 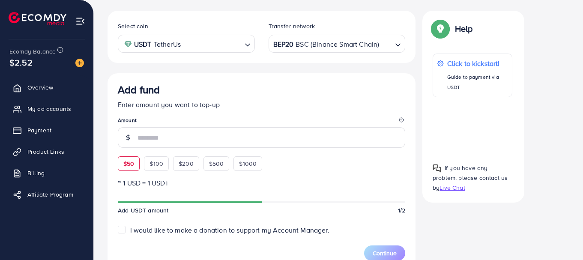 What do you see at coordinates (464, 29) in the screenshot?
I see `p: Help` at bounding box center [464, 29].